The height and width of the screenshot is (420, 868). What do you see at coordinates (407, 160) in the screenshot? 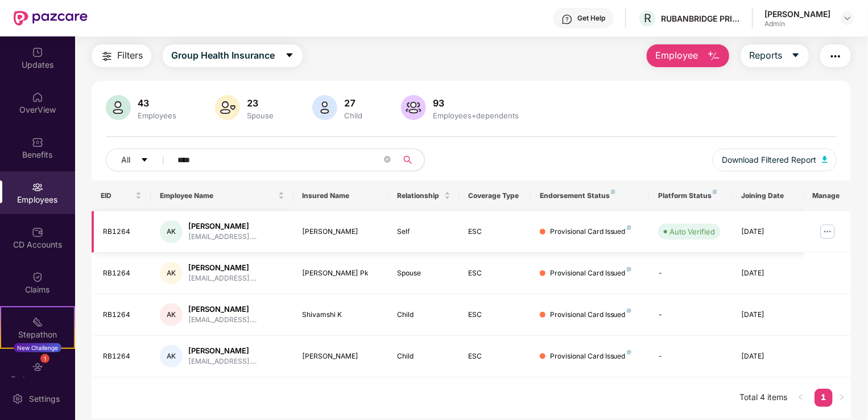
I see `span: search` at bounding box center [407, 160].